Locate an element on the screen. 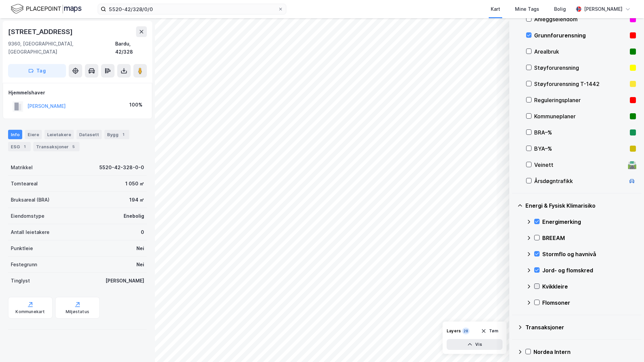 The width and height of the screenshot is (644, 362). div: BRA–% is located at coordinates (580, 132).